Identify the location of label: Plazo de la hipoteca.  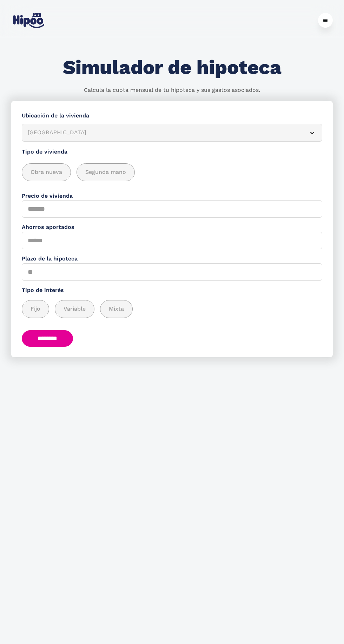
(172, 259).